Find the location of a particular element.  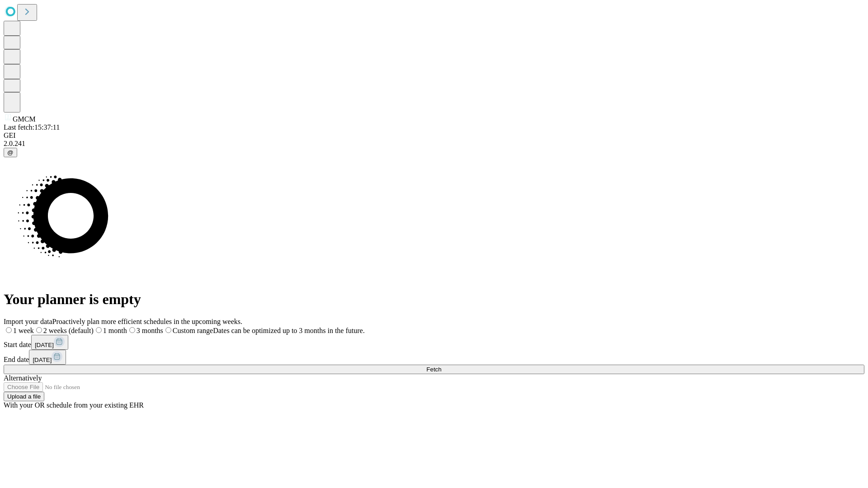

span: Alternatively is located at coordinates (23, 378).